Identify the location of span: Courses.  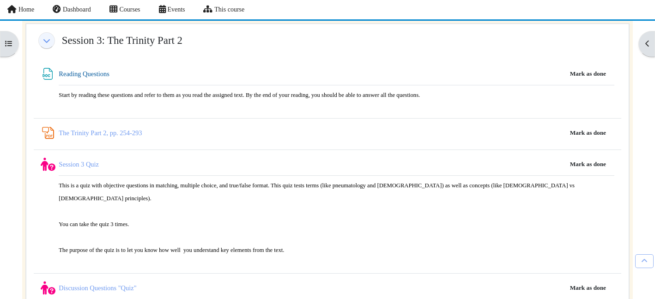
(129, 9).